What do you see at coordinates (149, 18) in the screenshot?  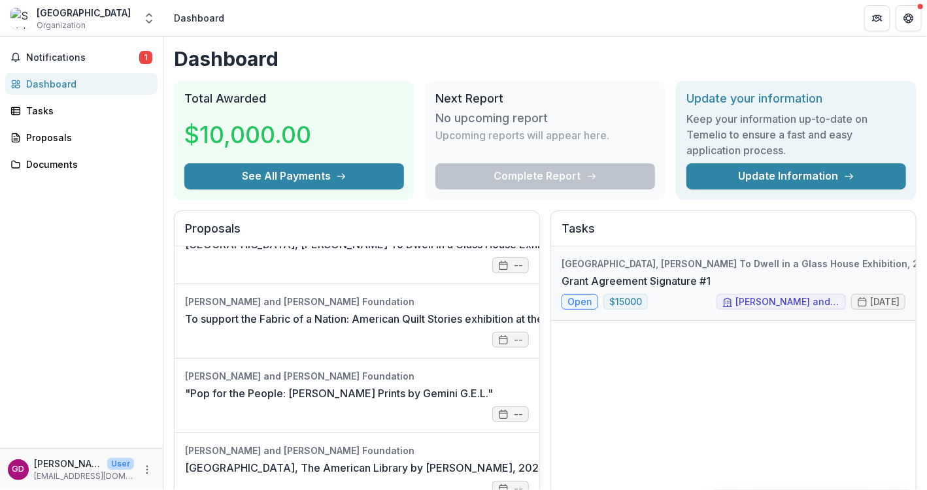 I see `button: Open entity switcher` at bounding box center [149, 18].